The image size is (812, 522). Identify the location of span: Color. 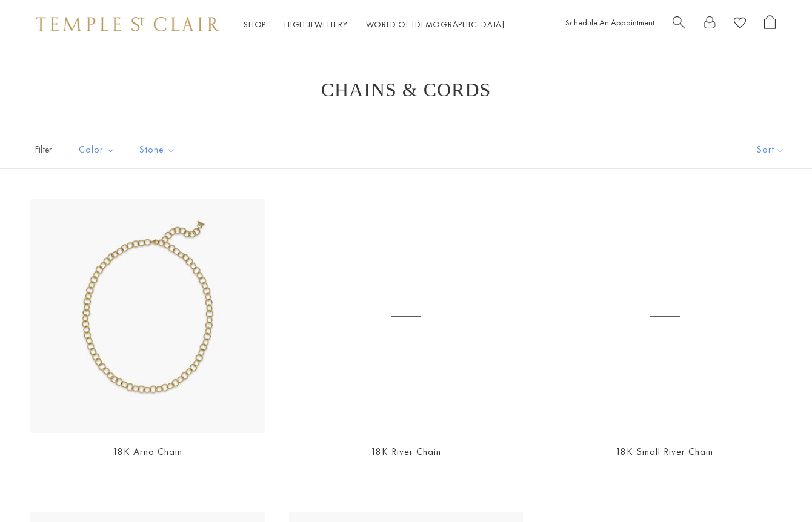
(98, 150).